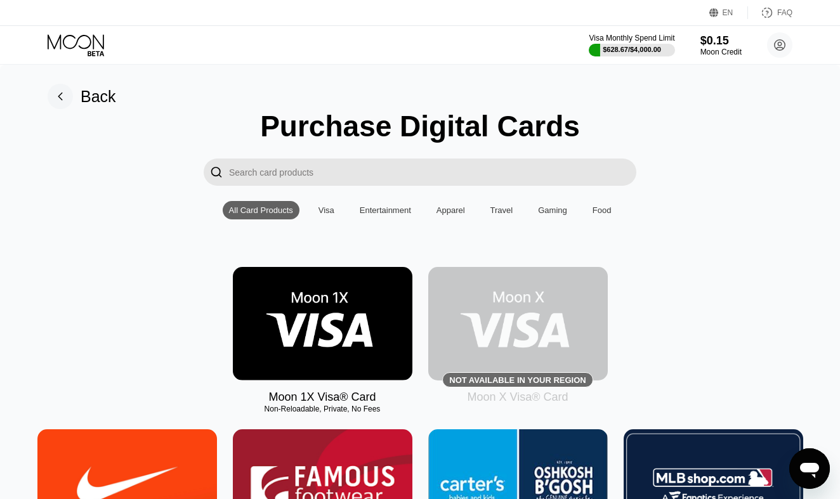 The image size is (840, 499). Describe the element at coordinates (631, 38) in the screenshot. I see `div: Visa Monthly Spend Limit` at that location.